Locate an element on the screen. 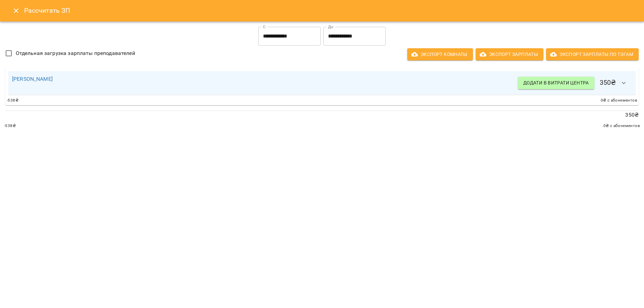  button: Додати в витрати центра is located at coordinates (556, 82).